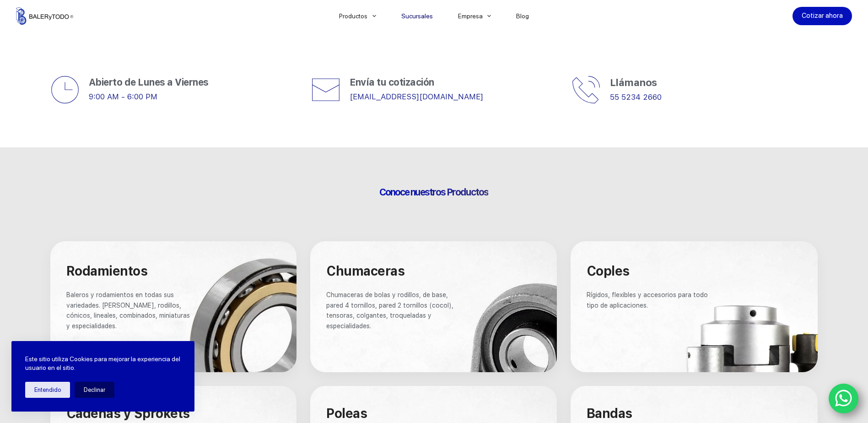  I want to click on span: Conoce nuestros Productos, so click(434, 192).